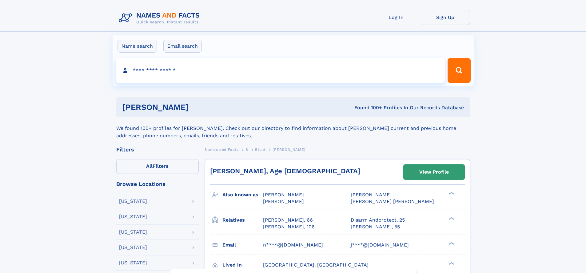  I want to click on a: Sign Up, so click(445, 17).